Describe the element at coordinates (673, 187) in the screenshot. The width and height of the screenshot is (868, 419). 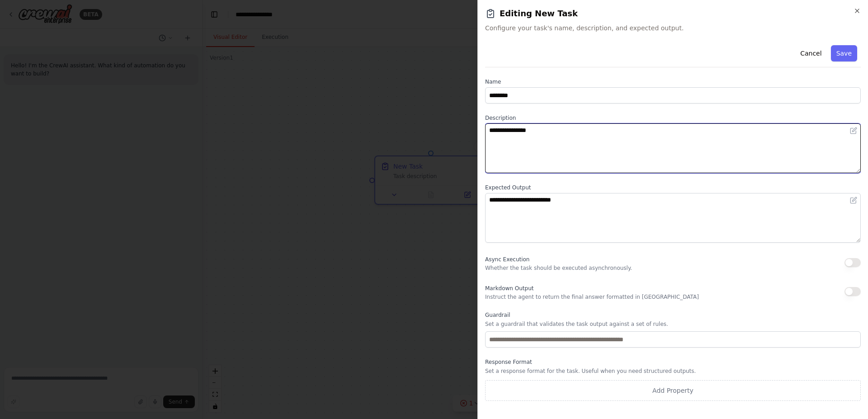
I see `label: Expected Output` at that location.